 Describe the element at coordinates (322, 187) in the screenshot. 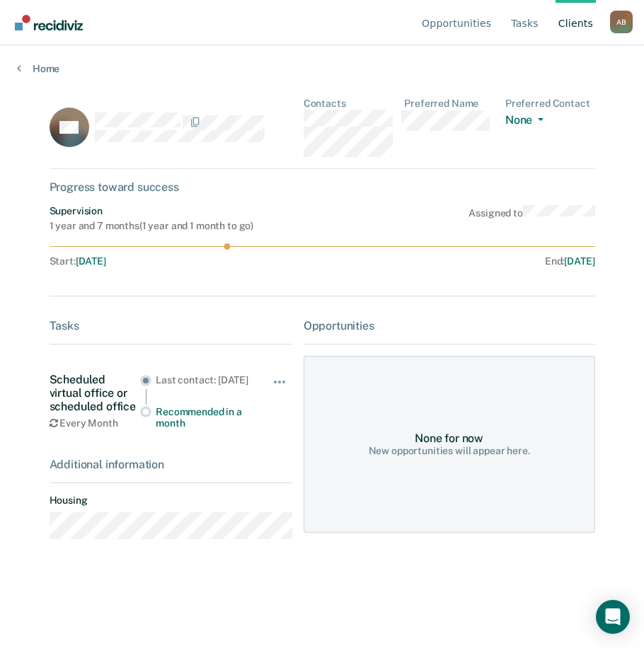

I see `div: Progress toward success` at that location.